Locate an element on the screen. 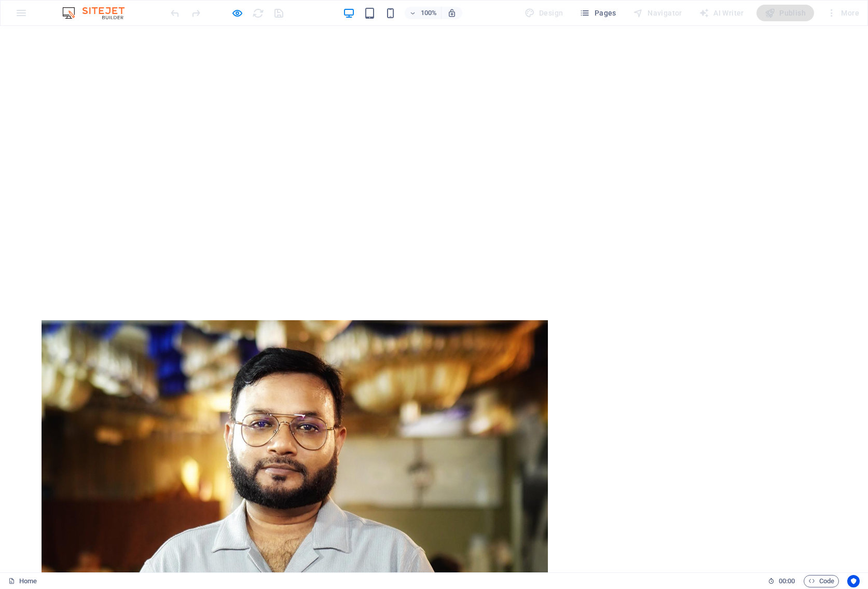 This screenshot has width=868, height=589. h6: Session time is located at coordinates (781, 581).